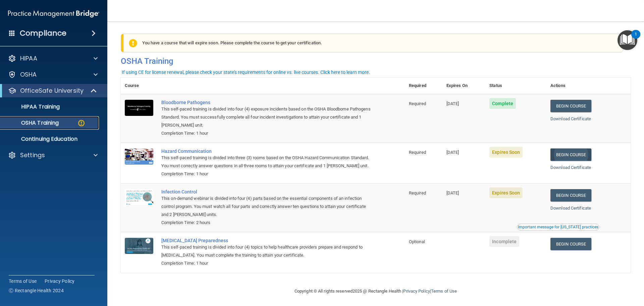 This screenshot has width=644, height=306. What do you see at coordinates (373, 43) in the screenshot?
I see `div: You have a course that will expire soon. Please complete the course to get your certification.` at bounding box center [373, 43].